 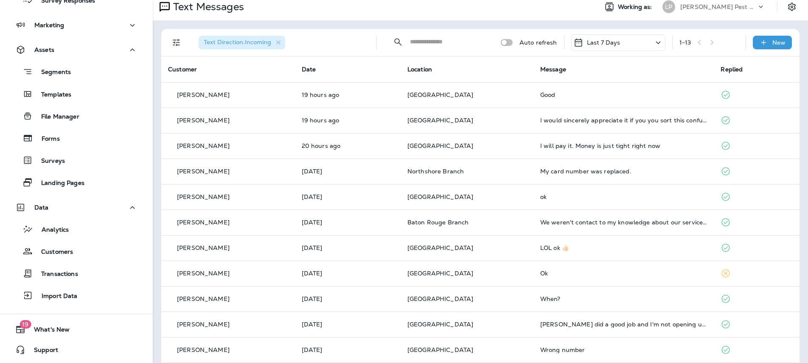 What do you see at coordinates (438, 222) in the screenshot?
I see `span: Baton Rouge Branch` at bounding box center [438, 222].